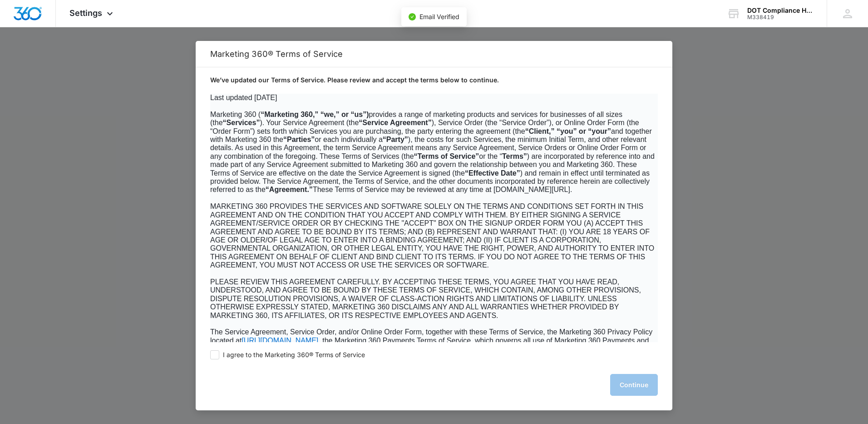 The height and width of the screenshot is (424, 868). What do you see at coordinates (780, 18) in the screenshot?
I see `div: account id` at bounding box center [780, 18].